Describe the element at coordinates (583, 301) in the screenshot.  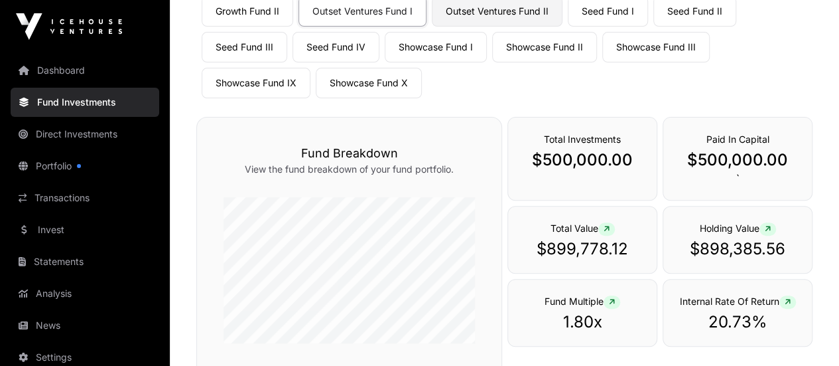
I see `span: Fund Multiple` at that location.